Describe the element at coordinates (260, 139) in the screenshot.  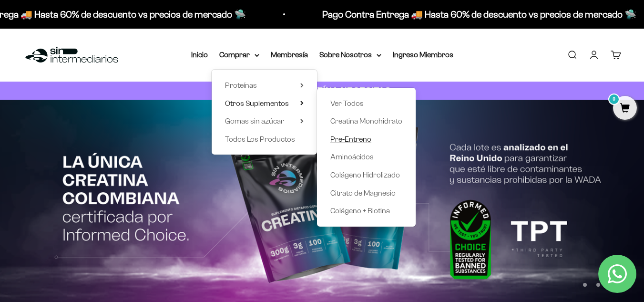
I see `span: Todos Los Productos` at that location.